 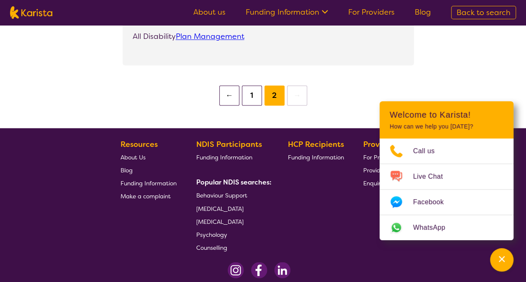 What do you see at coordinates (446, 115) in the screenshot?
I see `h2: Welcome to Karista!` at bounding box center [446, 115].